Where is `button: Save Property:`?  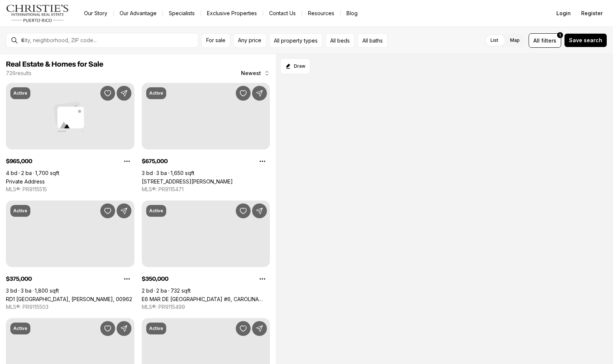 button: Save Property: is located at coordinates (108, 93).